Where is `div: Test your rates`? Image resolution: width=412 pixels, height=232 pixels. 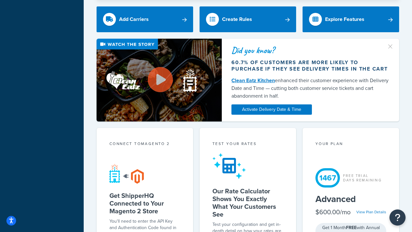 div: Test your rates is located at coordinates (248, 144).